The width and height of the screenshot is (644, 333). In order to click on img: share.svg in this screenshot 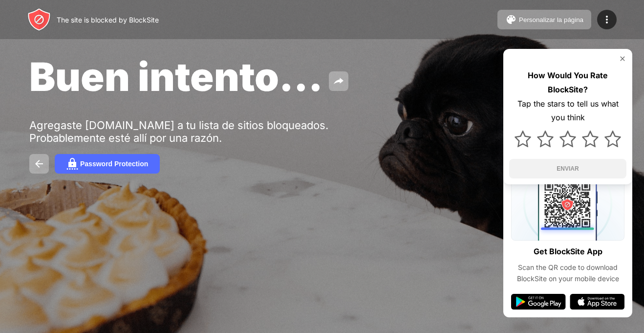, I will do `click(339, 81)`.